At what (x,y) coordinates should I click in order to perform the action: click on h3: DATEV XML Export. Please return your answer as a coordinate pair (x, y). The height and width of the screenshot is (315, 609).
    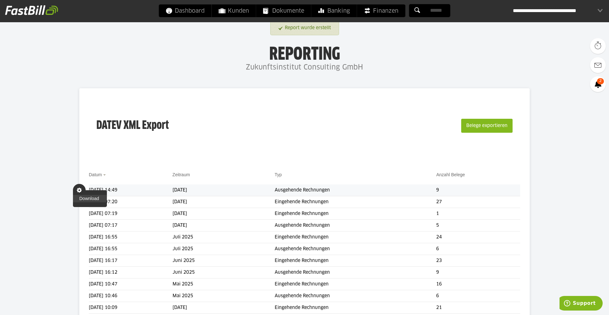
    Looking at the image, I should click on (133, 126).